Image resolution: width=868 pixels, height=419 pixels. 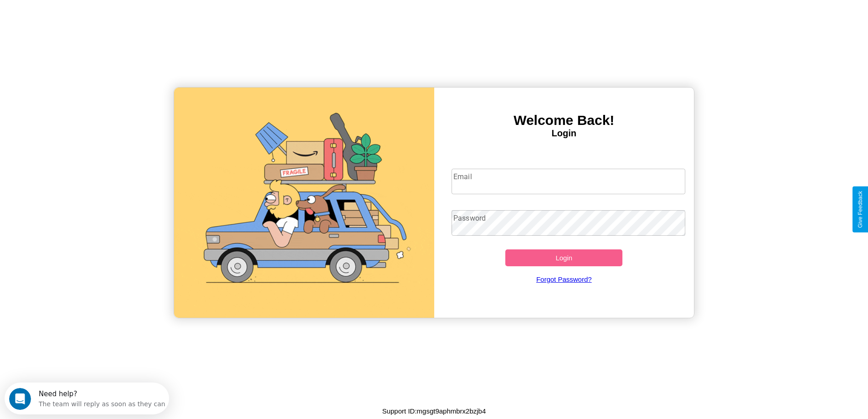 I want to click on h3: Welcome Back!, so click(x=564, y=121).